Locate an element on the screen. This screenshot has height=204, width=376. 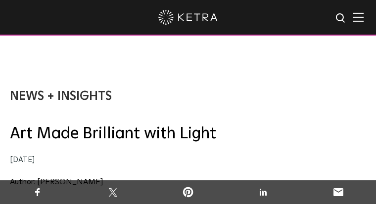
img: email sharing button is located at coordinates (338, 192).